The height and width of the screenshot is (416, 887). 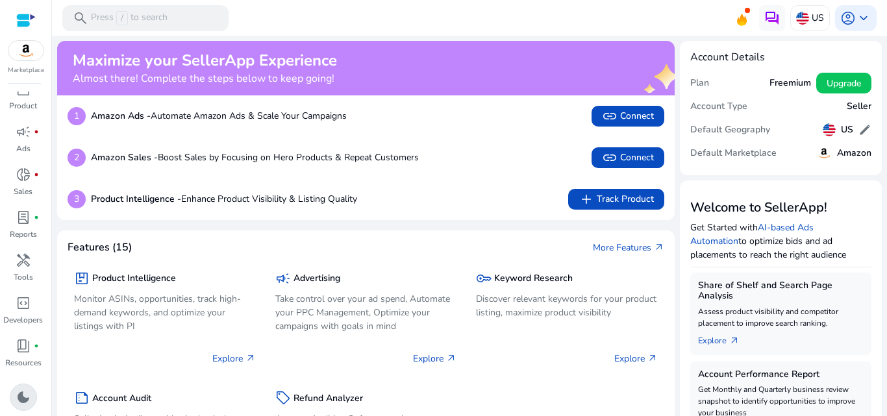 What do you see at coordinates (77, 116) in the screenshot?
I see `p: 1` at bounding box center [77, 116].